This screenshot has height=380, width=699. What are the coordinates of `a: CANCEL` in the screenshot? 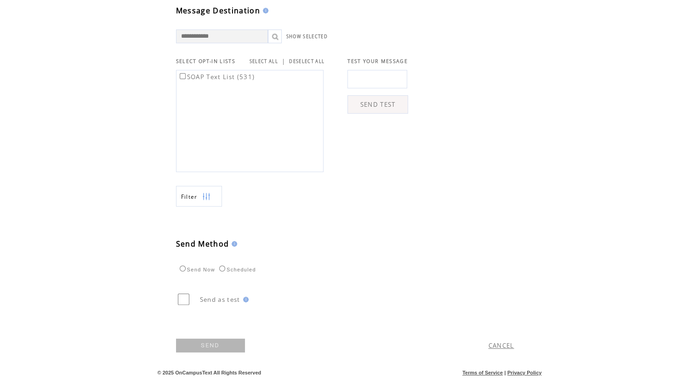 It's located at (501, 345).